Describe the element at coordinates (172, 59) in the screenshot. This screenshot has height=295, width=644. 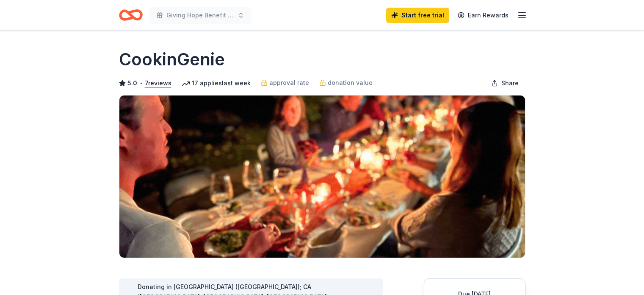
I see `h1: CookinGenie` at that location.